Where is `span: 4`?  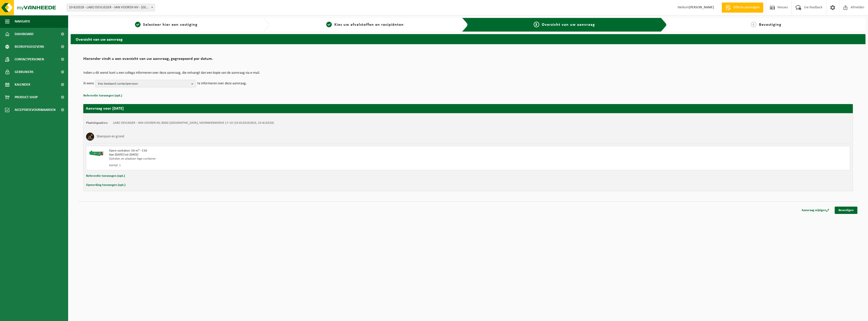 span: 4 is located at coordinates (753, 25).